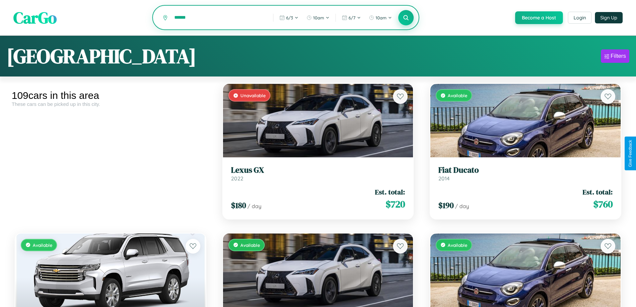 This screenshot has width=636, height=307. What do you see at coordinates (580, 18) in the screenshot?
I see `button: Login` at bounding box center [580, 18].